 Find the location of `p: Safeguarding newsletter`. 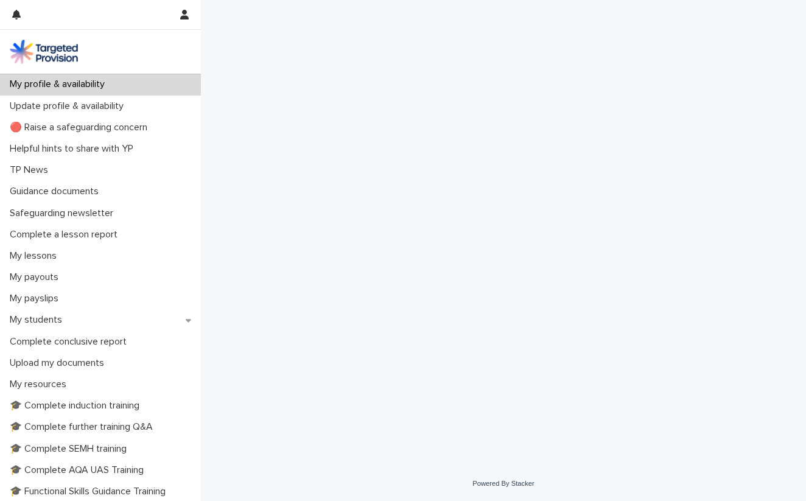

p: Safeguarding newsletter is located at coordinates (64, 213).